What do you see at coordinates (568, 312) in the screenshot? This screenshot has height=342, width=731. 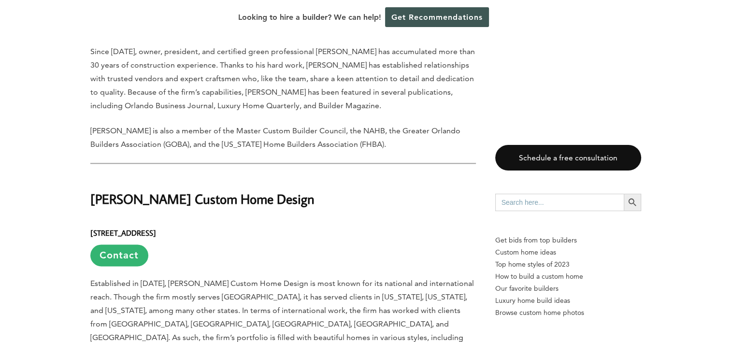 I see `a: Browse custom home photos` at bounding box center [568, 312].